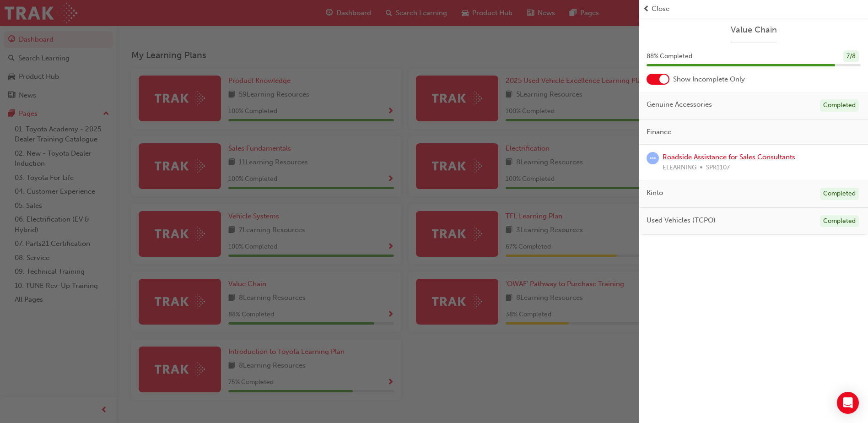 The image size is (868, 423). I want to click on span: Genuine Accessories, so click(679, 105).